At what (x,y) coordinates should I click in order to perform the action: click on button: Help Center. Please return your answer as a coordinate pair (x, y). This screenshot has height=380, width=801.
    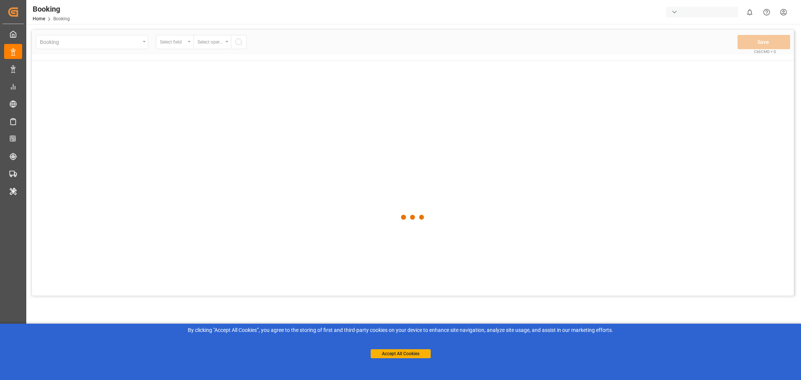
    Looking at the image, I should click on (767, 12).